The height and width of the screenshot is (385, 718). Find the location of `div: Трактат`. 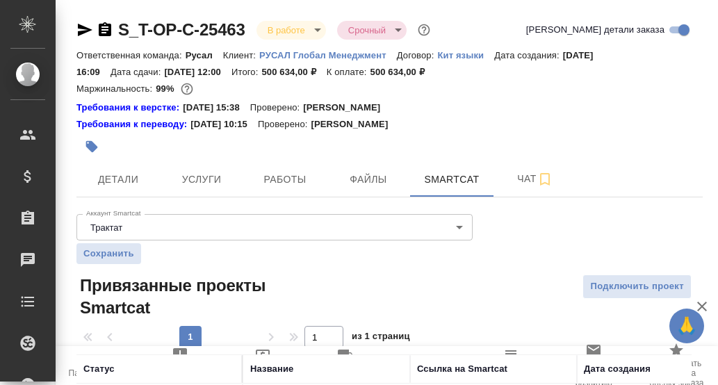

div: Трактат is located at coordinates (275, 227).